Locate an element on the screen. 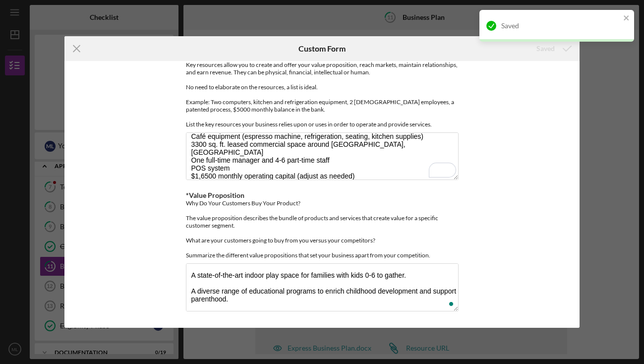  div: Why Do Your Customers Buy Your Product? The value proposition describes the bundle of products an... is located at coordinates (322, 229).